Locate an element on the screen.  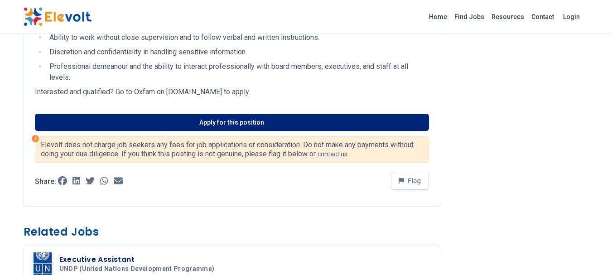
p: Share: is located at coordinates (45, 182).